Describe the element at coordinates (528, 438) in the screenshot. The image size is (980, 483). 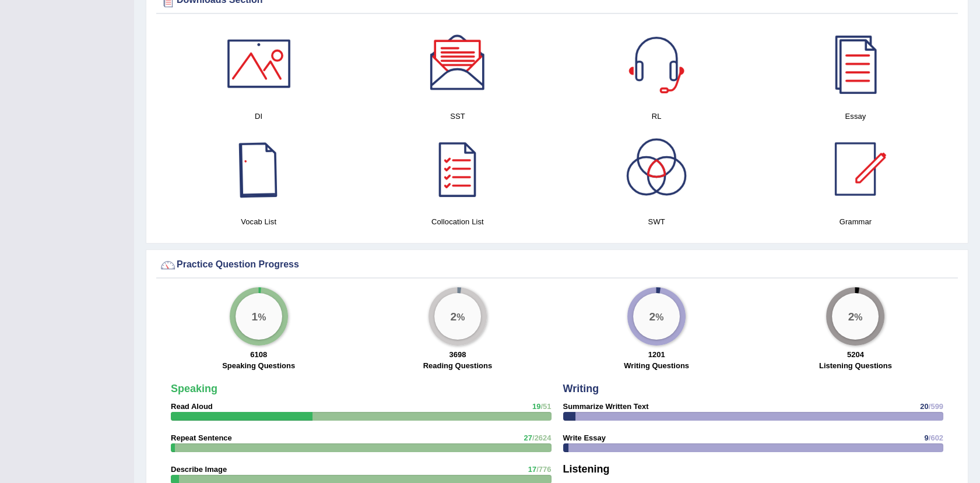
I see `span: 27` at that location.